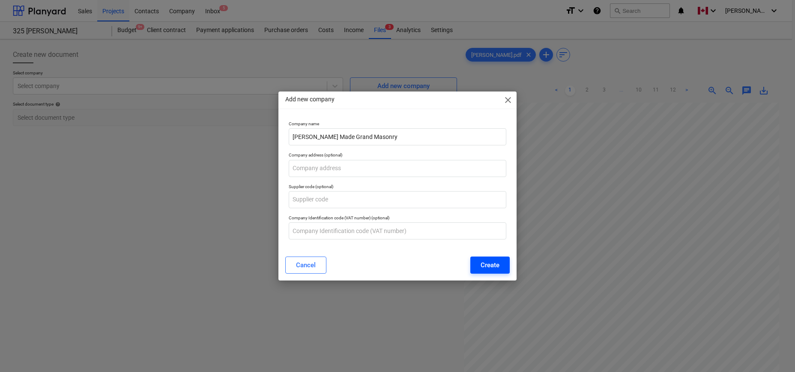 This screenshot has width=795, height=372. I want to click on button: Cancel, so click(306, 265).